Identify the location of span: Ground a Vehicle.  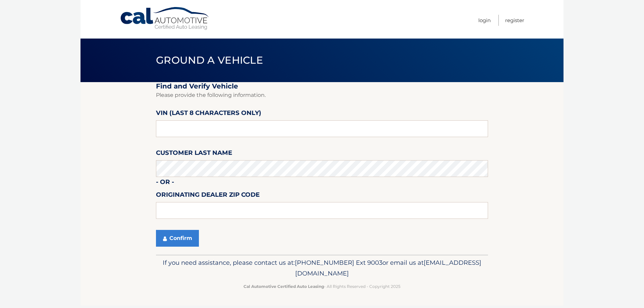
(209, 60).